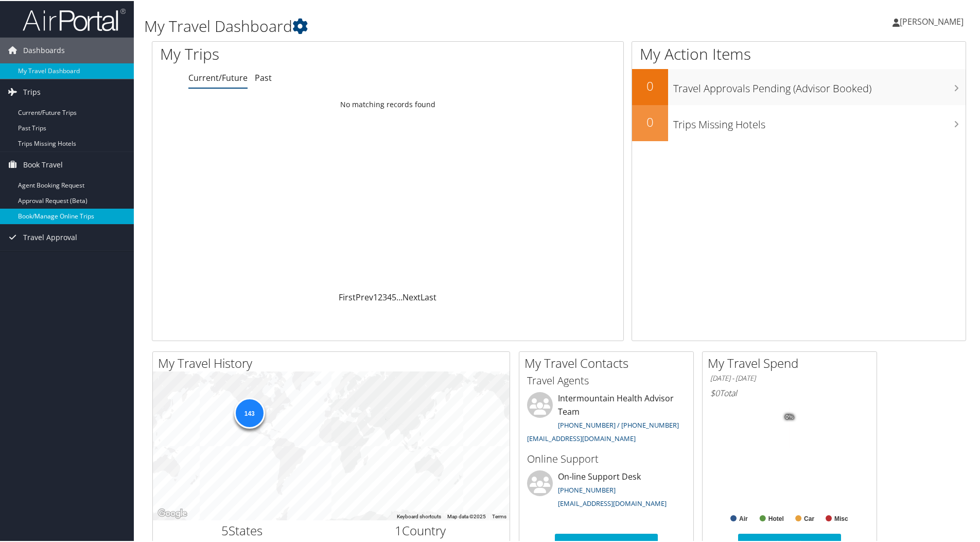 This screenshot has width=980, height=542. I want to click on a: Prev, so click(364, 296).